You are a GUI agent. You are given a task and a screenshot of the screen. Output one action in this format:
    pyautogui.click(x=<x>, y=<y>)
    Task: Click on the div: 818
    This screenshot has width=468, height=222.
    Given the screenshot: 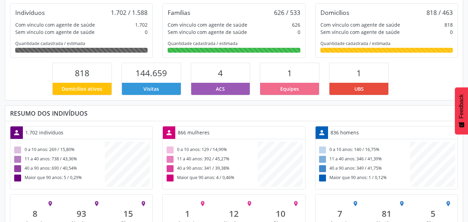 What is the action you would take?
    pyautogui.click(x=449, y=25)
    